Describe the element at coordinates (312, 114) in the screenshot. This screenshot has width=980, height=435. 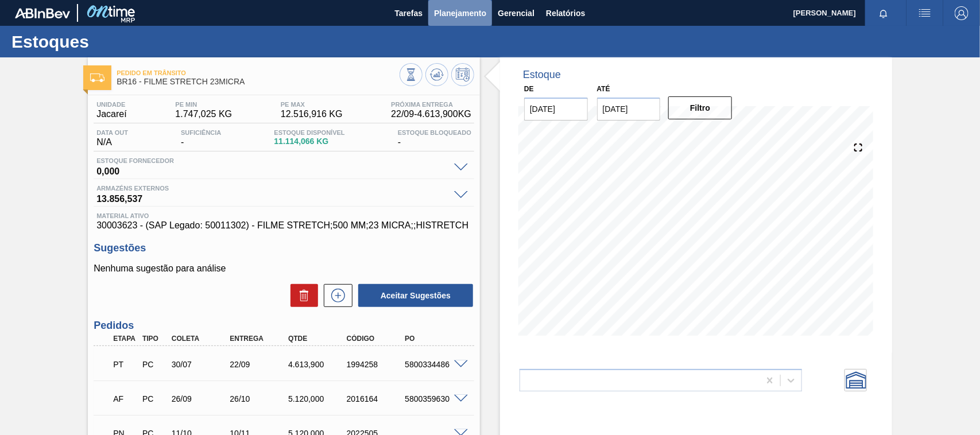
I see `span: 12.516,916 KG` at that location.